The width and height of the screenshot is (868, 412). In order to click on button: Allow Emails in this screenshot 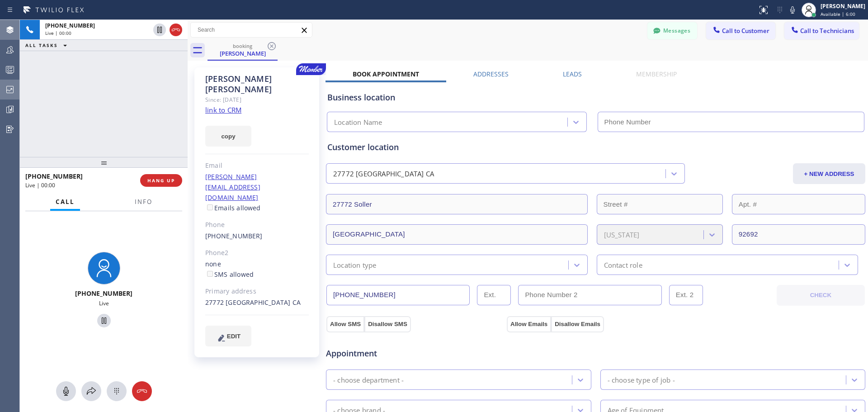, I will do `click(529, 325)`.